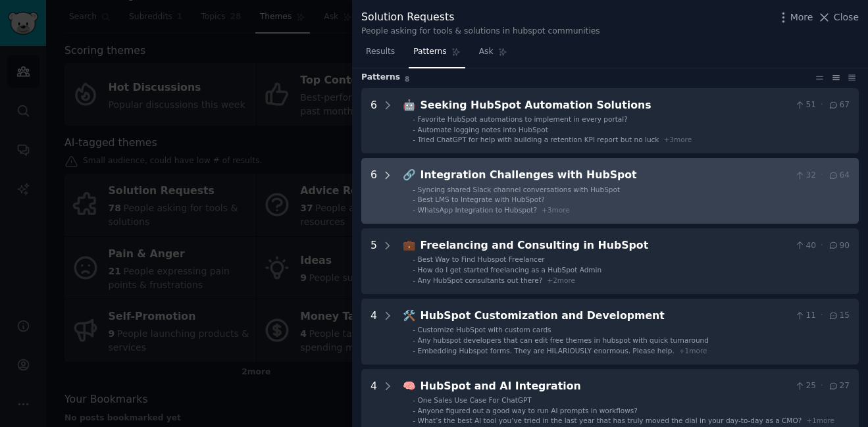 This screenshot has width=868, height=427. What do you see at coordinates (380, 78) in the screenshot?
I see `span: Pattern s` at bounding box center [380, 78].